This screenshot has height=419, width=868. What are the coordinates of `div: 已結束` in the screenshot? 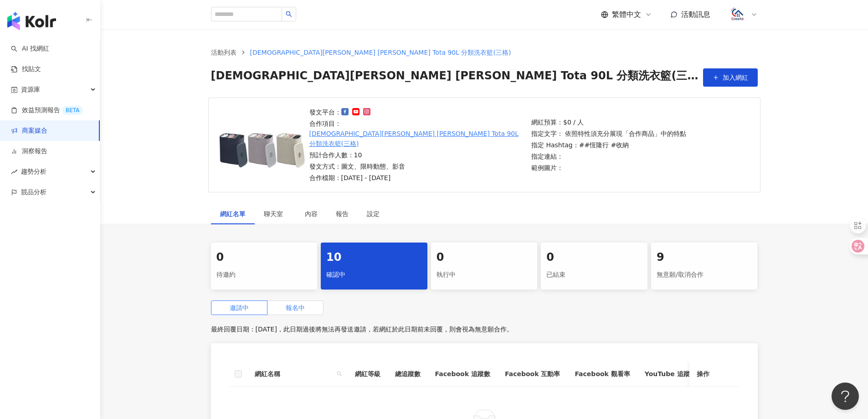 It's located at (594, 275).